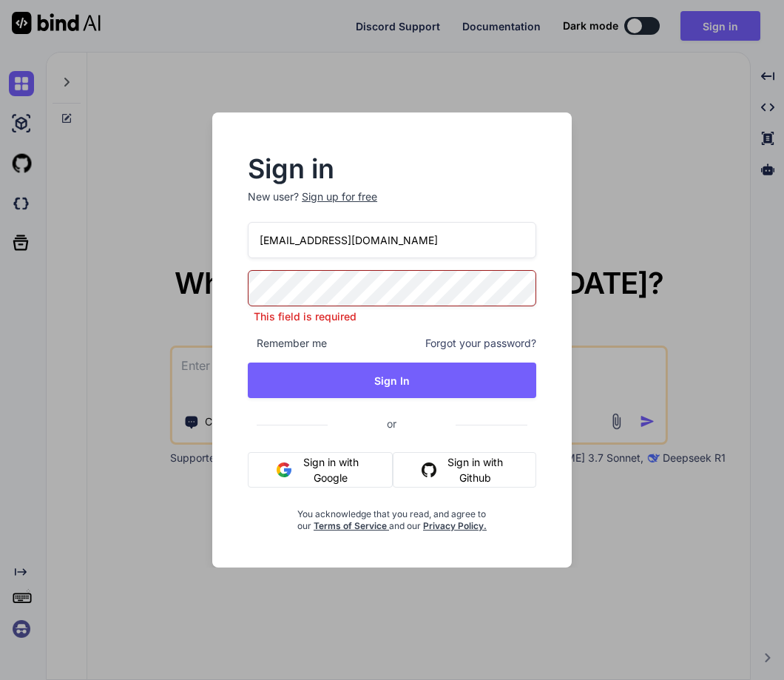  Describe the element at coordinates (464, 470) in the screenshot. I see `button: Sign in with Github` at that location.